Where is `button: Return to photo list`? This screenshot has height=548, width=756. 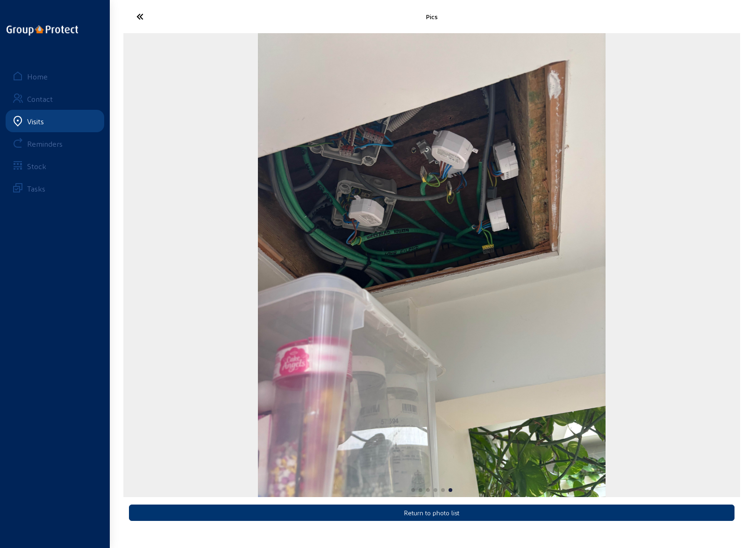 button: Return to photo list is located at coordinates (432, 513).